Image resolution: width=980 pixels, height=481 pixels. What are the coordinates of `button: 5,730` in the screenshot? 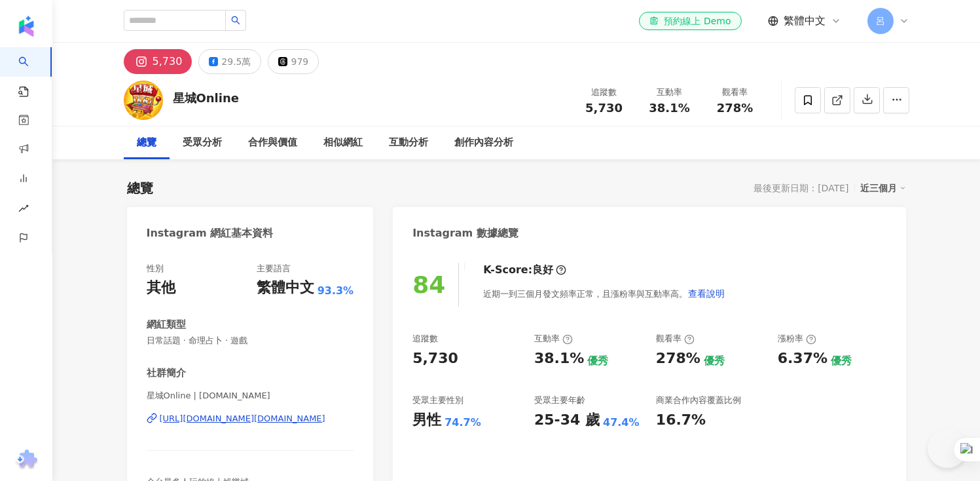 It's located at (157, 62).